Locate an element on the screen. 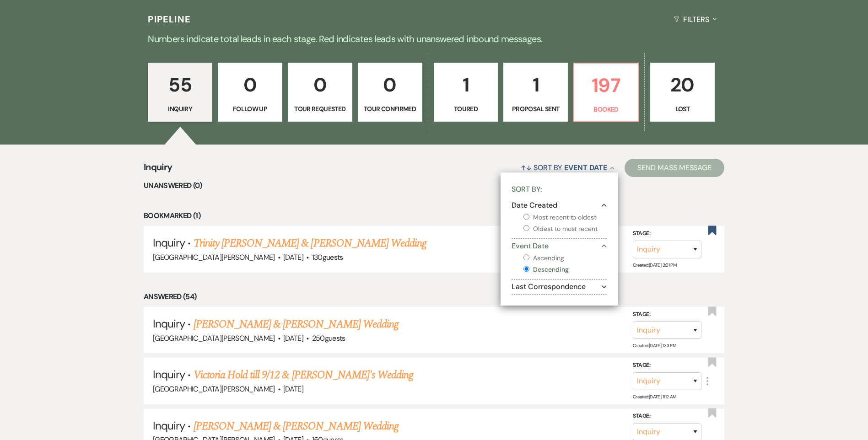 The image size is (868, 440). p: Proposal Sent is located at coordinates (535, 109).